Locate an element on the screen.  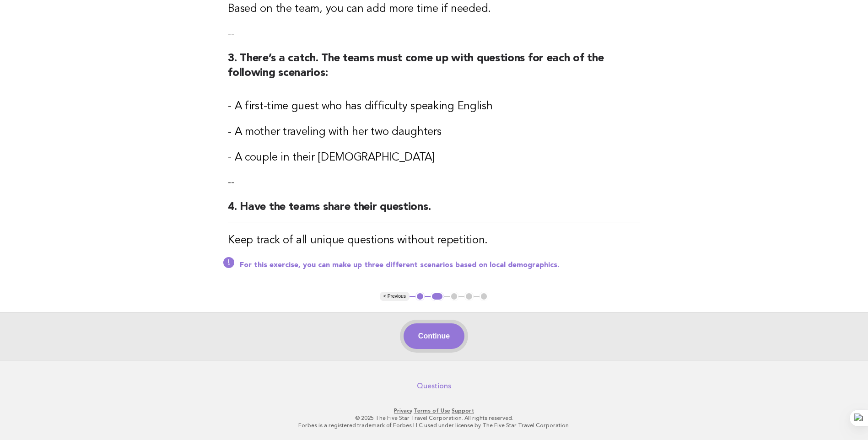
p: Forbes is a registered trademark of Forbes LLC used under license by The Five Star Travel Corpora... is located at coordinates (434, 425).